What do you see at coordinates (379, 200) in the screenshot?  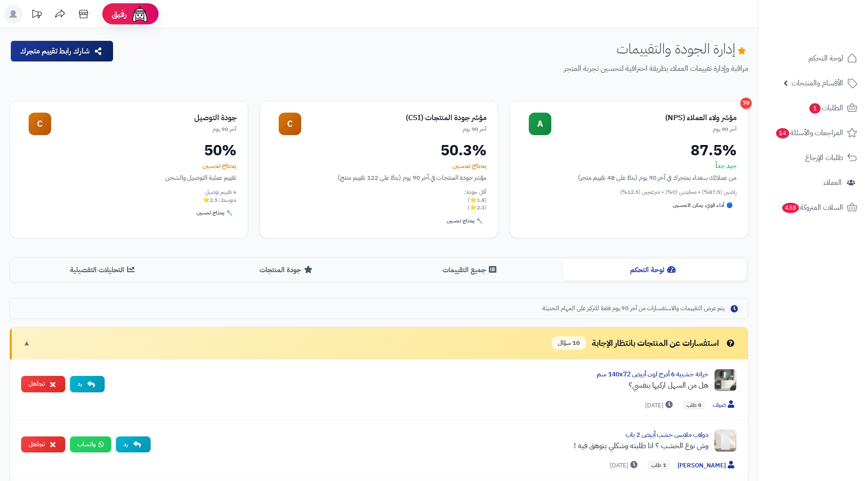 I see `div: أقل جودة: (1.8⭐) (2.3⭐)` at bounding box center [379, 200].